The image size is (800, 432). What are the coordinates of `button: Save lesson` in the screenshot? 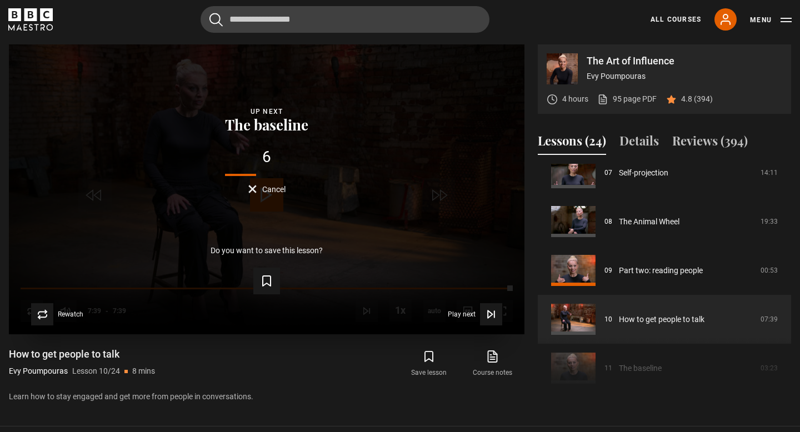 It's located at (429, 364).